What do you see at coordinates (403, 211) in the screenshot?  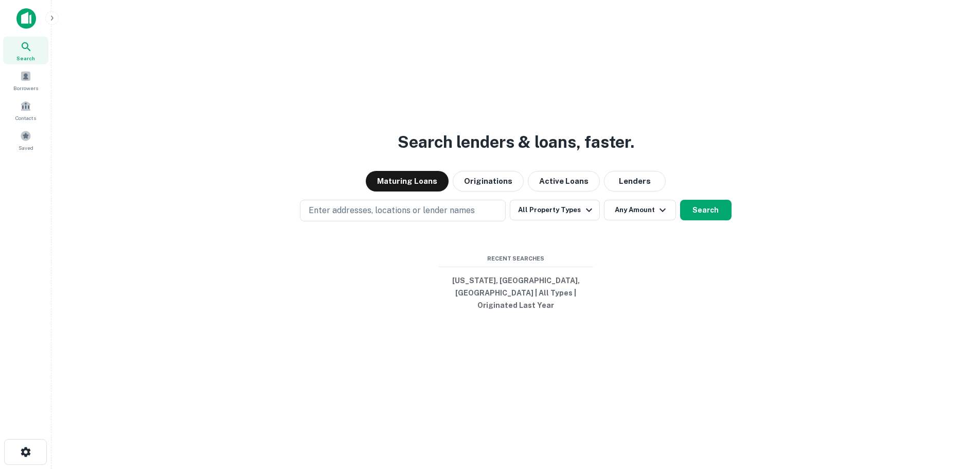 I see `button: Enter addresses, locations or lender names` at bounding box center [403, 211].